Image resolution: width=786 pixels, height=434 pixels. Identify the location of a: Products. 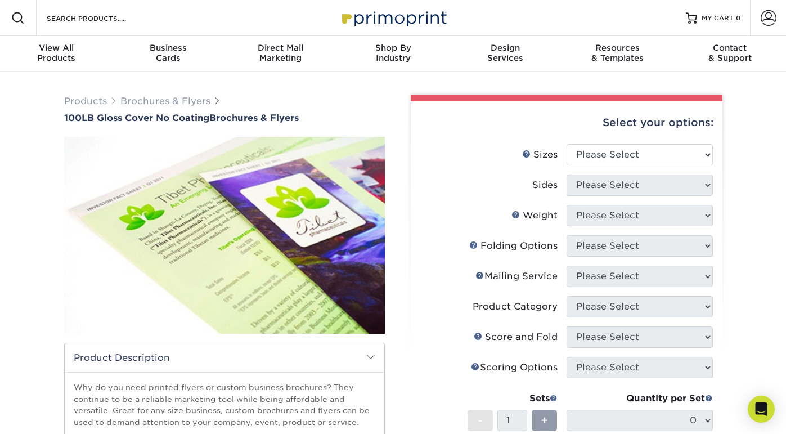
(86, 101).